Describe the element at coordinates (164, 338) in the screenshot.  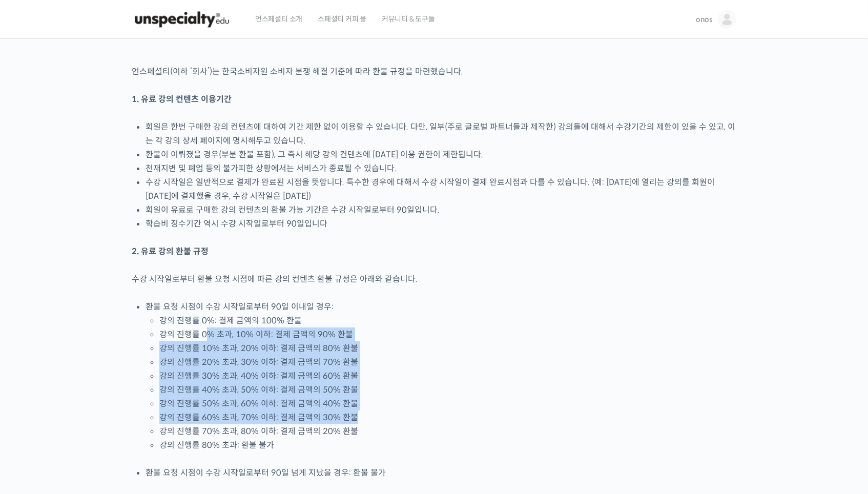
I see `a: 설정` at that location.